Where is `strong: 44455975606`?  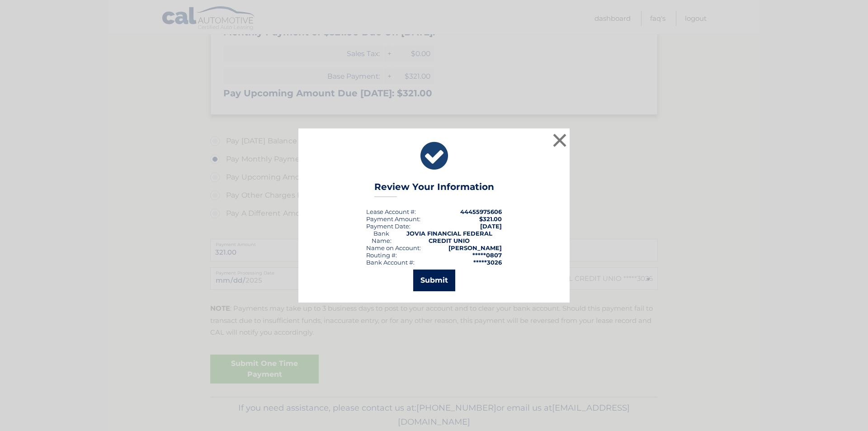 strong: 44455975606 is located at coordinates (481, 212).